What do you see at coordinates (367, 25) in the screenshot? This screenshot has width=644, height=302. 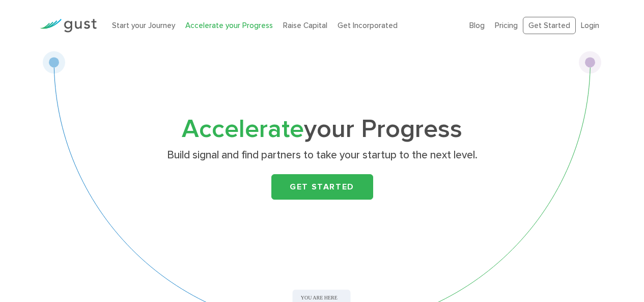 I see `a: Get Incorporated` at bounding box center [367, 25].